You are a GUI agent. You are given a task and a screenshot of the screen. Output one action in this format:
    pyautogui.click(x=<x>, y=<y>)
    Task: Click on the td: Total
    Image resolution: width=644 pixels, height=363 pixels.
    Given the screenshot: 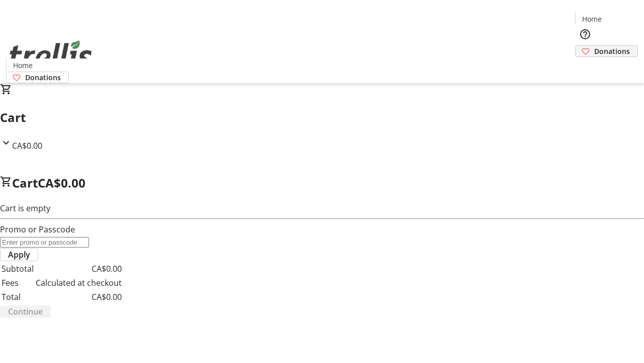 What is the action you would take?
    pyautogui.click(x=18, y=297)
    